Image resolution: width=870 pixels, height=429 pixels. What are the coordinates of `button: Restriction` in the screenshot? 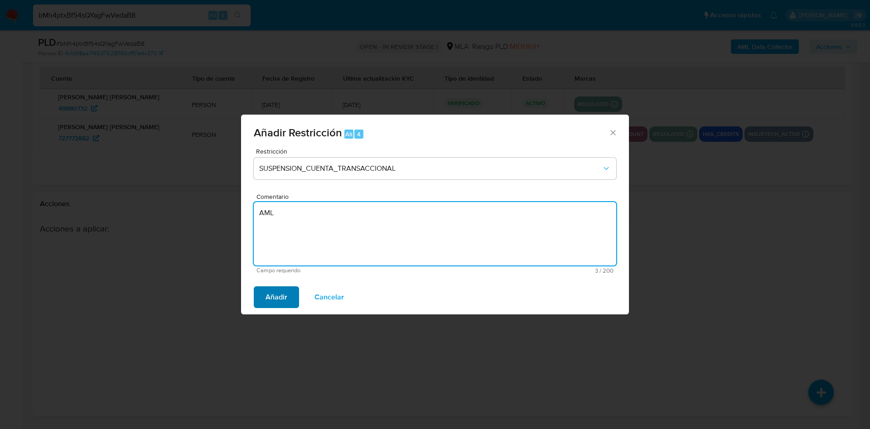 It's located at (435, 169).